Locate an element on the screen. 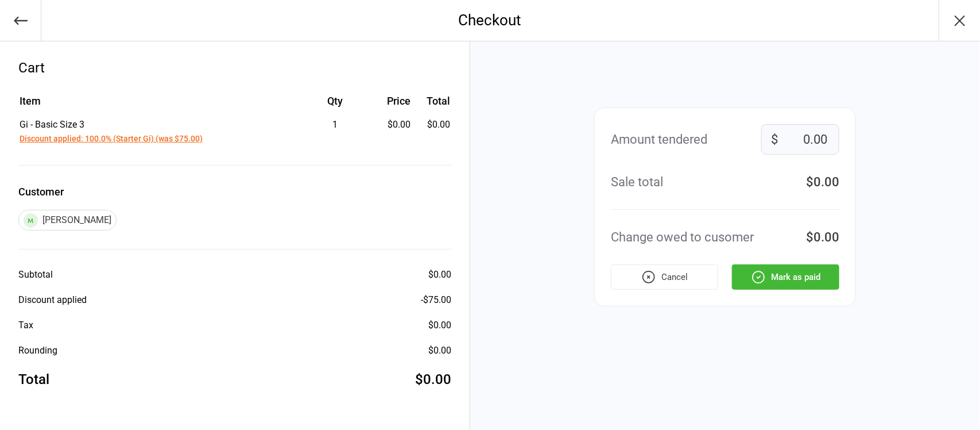 This screenshot has height=430, width=980. div: Cart is located at coordinates (235, 68).